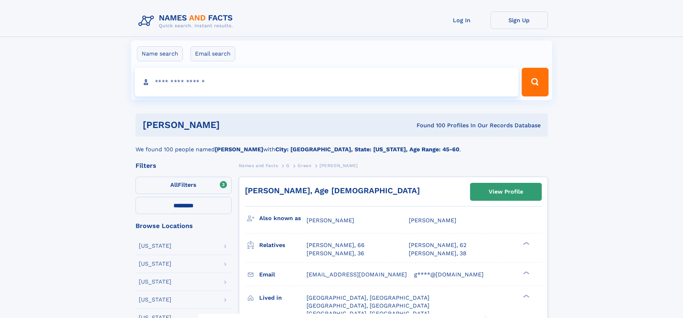  Describe the element at coordinates (506, 192) in the screenshot. I see `a: View Profile` at that location.